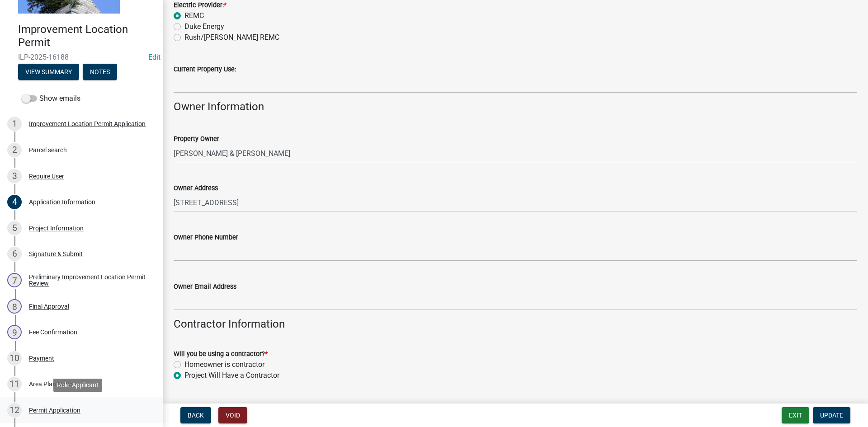 The image size is (868, 427). I want to click on button: Notes, so click(100, 72).